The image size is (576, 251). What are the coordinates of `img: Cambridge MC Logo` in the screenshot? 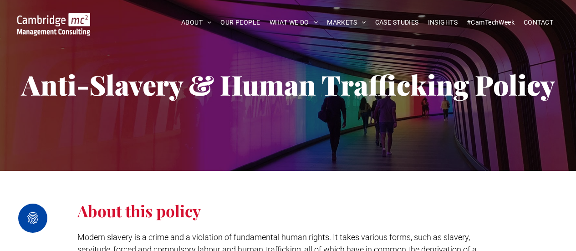 It's located at (54, 24).